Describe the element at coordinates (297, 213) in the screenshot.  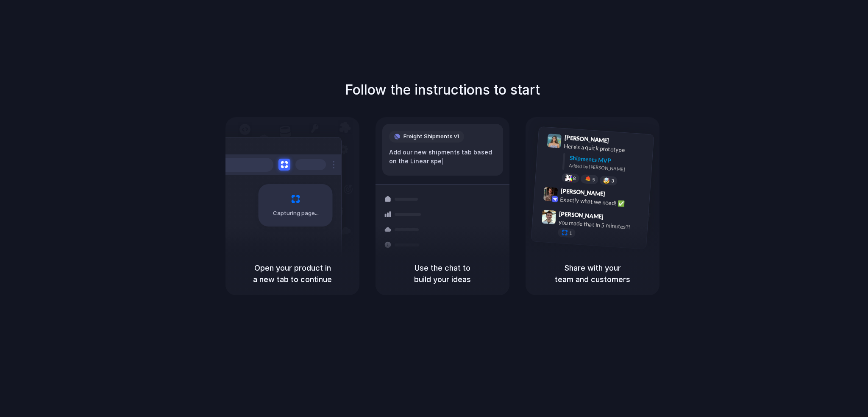
I see `span: Capturing page` at that location.